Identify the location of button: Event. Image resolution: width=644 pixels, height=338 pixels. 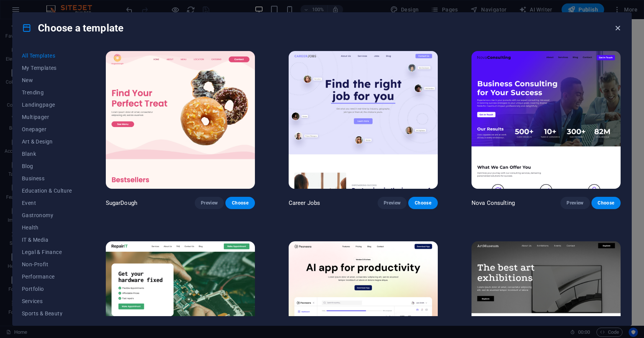
(47, 203).